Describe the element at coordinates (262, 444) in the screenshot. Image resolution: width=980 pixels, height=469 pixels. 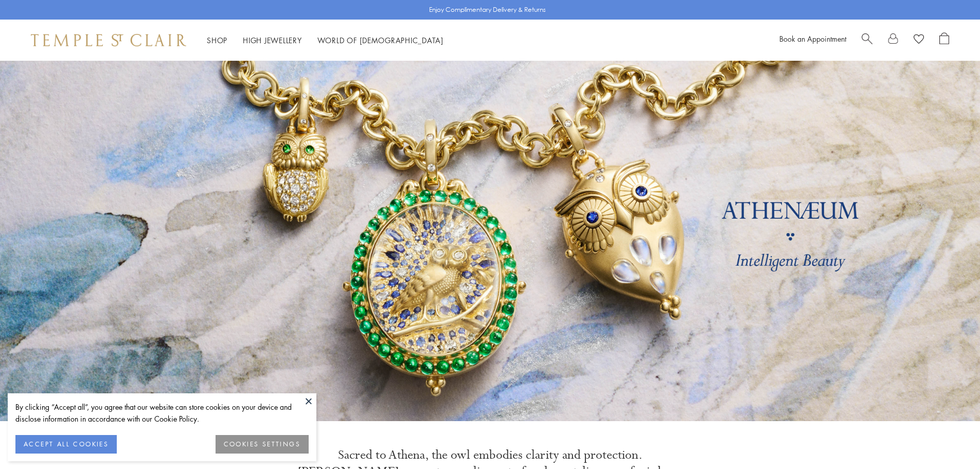
I see `button: COOKIES SETTINGS` at that location.